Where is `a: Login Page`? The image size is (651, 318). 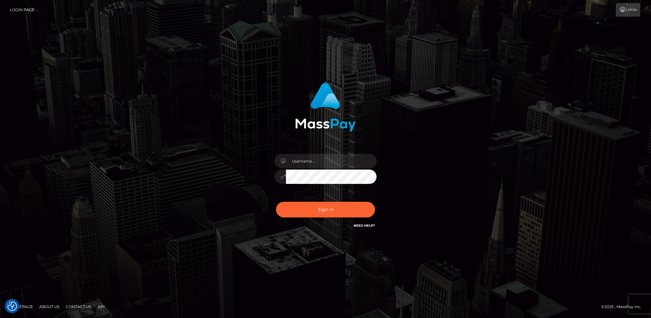 a: Login Page is located at coordinates (22, 10).